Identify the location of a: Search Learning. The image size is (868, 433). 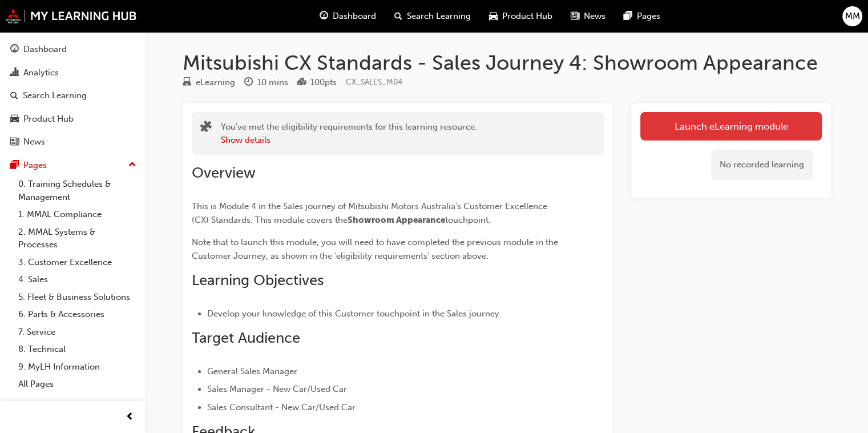
(73, 95).